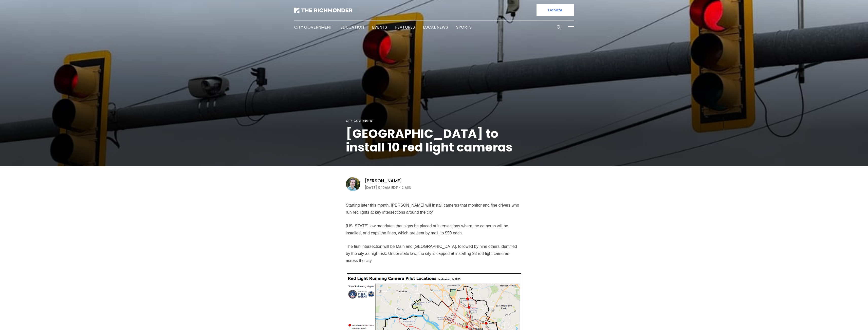  What do you see at coordinates (324, 10) in the screenshot?
I see `img: The Richmonder` at bounding box center [324, 10].